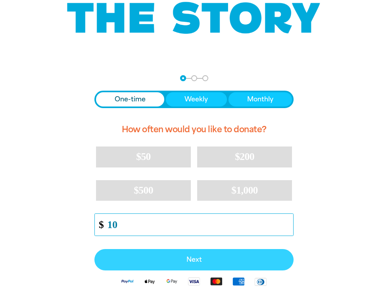  What do you see at coordinates (244, 157) in the screenshot?
I see `span: $200` at bounding box center [244, 157].